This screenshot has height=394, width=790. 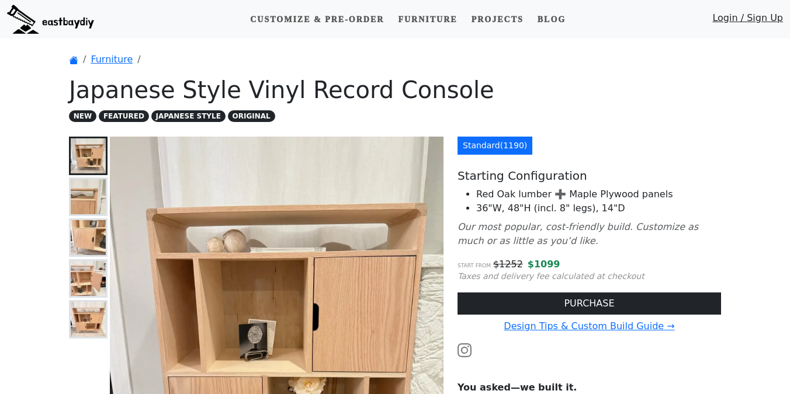 What do you see at coordinates (88, 279) in the screenshot?
I see `img: Japanese Style Vinyl Record Console Blum Soft-close Hinges` at bounding box center [88, 279].